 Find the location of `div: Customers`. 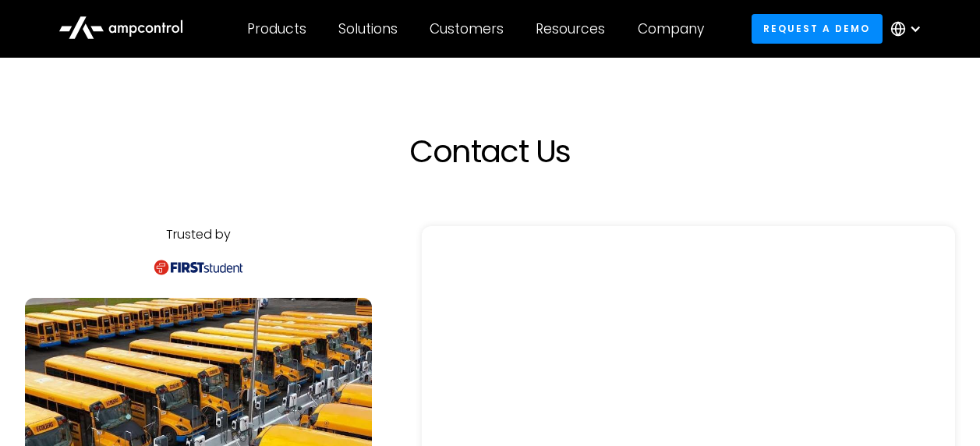

div: Customers is located at coordinates (466, 29).